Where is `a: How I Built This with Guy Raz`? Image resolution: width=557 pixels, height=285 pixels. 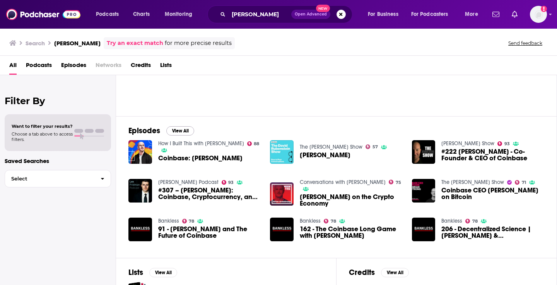 a: How I Built This with Guy Raz is located at coordinates (201, 143).